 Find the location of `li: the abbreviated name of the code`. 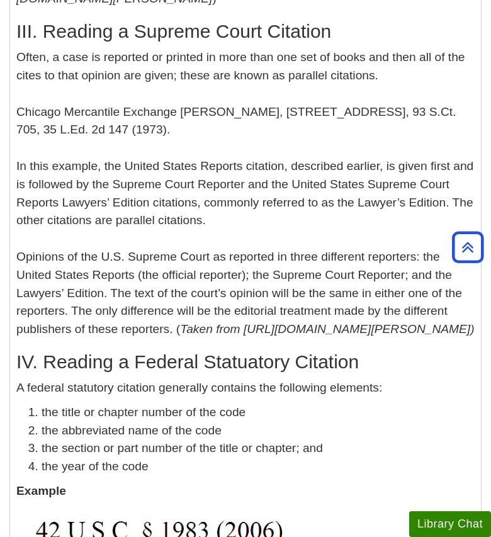

li: the abbreviated name of the code is located at coordinates (258, 431).